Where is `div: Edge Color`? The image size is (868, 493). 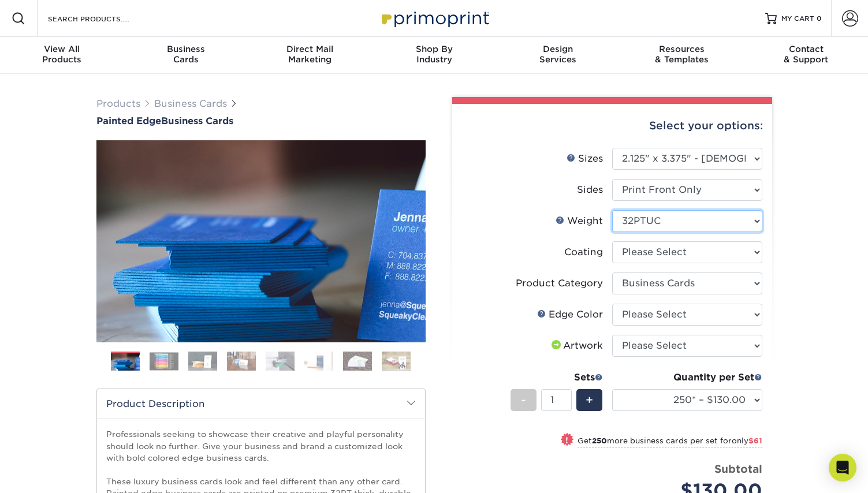
div: Edge Color is located at coordinates (570, 315).